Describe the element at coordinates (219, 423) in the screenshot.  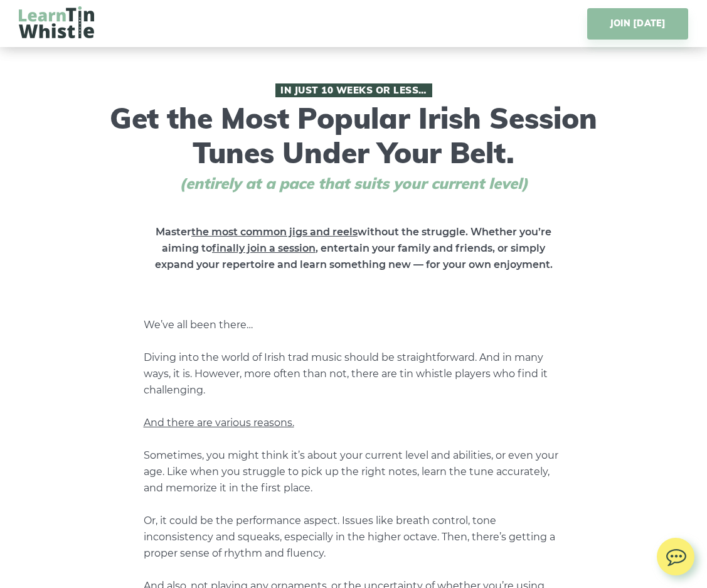
I see `span: And there are various reasons.` at that location.